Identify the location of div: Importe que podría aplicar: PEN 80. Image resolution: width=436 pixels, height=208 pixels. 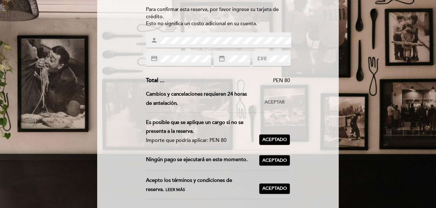
(200, 140).